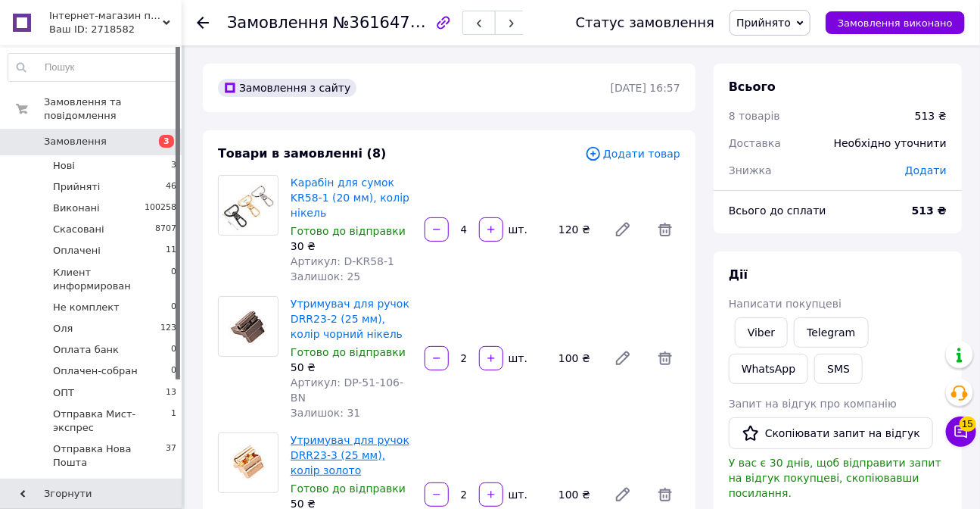  What do you see at coordinates (64, 392) in the screenshot?
I see `span: ОПТ` at bounding box center [64, 392].